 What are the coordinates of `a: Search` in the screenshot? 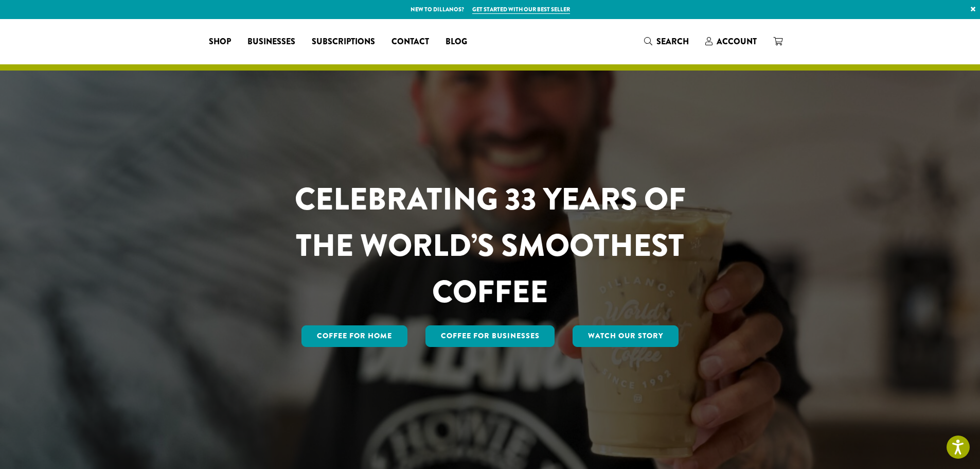 It's located at (666, 41).